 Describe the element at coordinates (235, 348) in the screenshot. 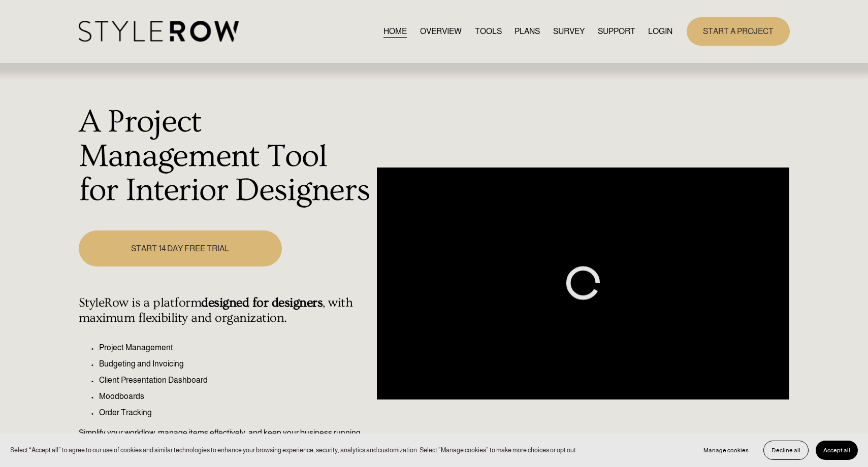

I see `p: Project Management` at that location.